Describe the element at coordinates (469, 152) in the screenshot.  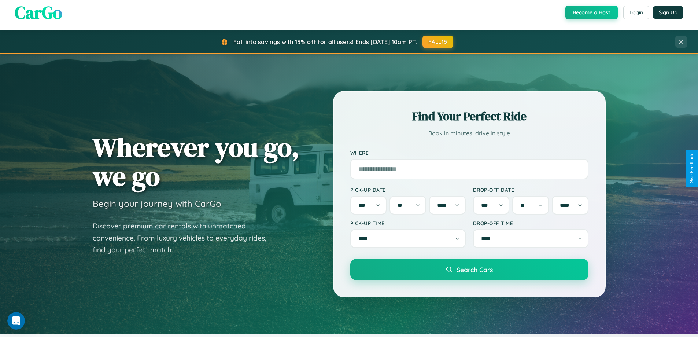
I see `label: Where` at that location.